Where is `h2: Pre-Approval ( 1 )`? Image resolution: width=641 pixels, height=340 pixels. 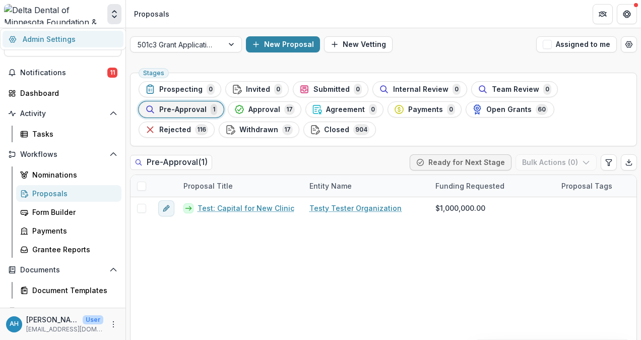
h2: Pre-Approval ( 1 ) is located at coordinates (171, 162).